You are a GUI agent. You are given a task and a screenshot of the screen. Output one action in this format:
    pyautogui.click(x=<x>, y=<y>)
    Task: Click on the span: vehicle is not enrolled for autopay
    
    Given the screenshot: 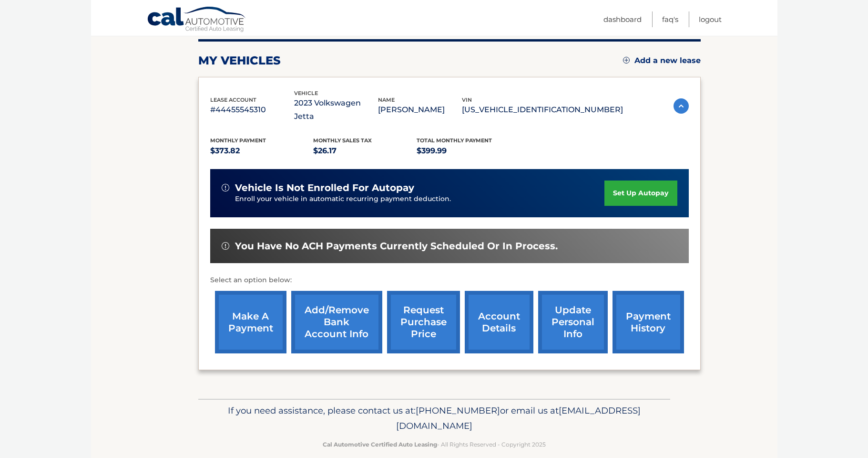 What is the action you would take?
    pyautogui.click(x=325, y=188)
    